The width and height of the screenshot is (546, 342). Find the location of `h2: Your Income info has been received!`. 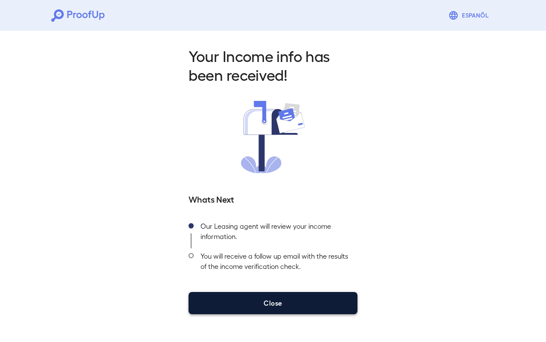

h2: Your Income info has been received! is located at coordinates (273, 65).